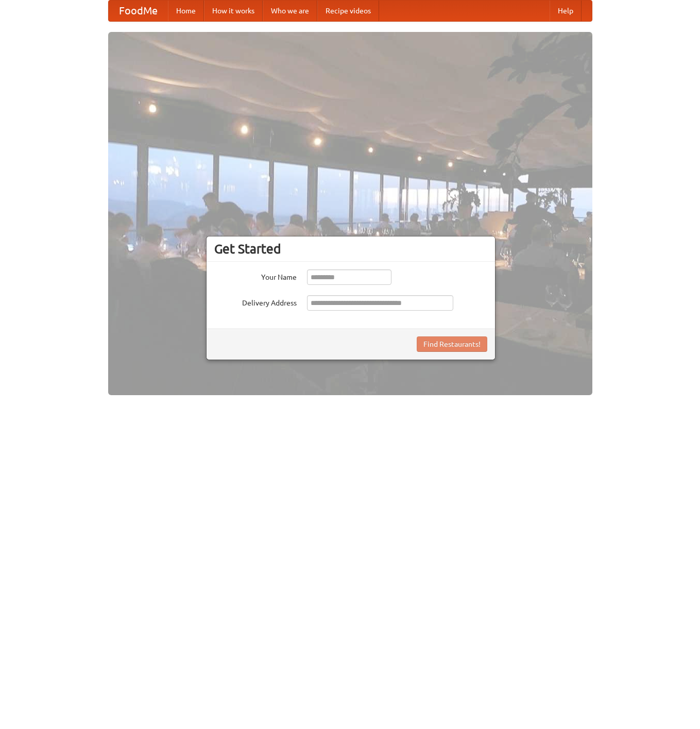  I want to click on a: How it works, so click(234, 11).